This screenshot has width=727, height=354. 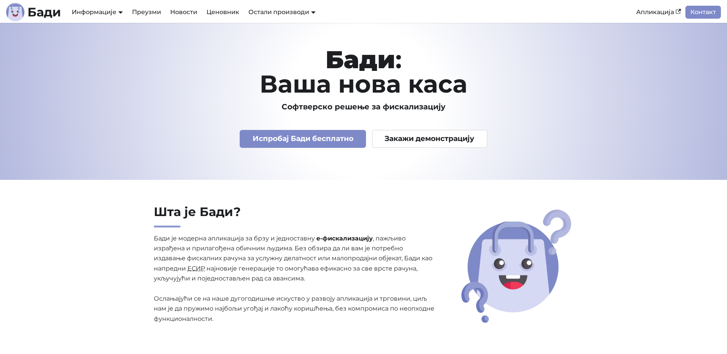 I want to click on p: Бади је модерна апликација за брзу и једноставну , пажљиво израђена и прилагођена обичним људима...., so click(x=295, y=279).